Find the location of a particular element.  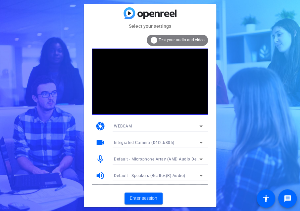

mat-icon: volume_up is located at coordinates (100, 176).